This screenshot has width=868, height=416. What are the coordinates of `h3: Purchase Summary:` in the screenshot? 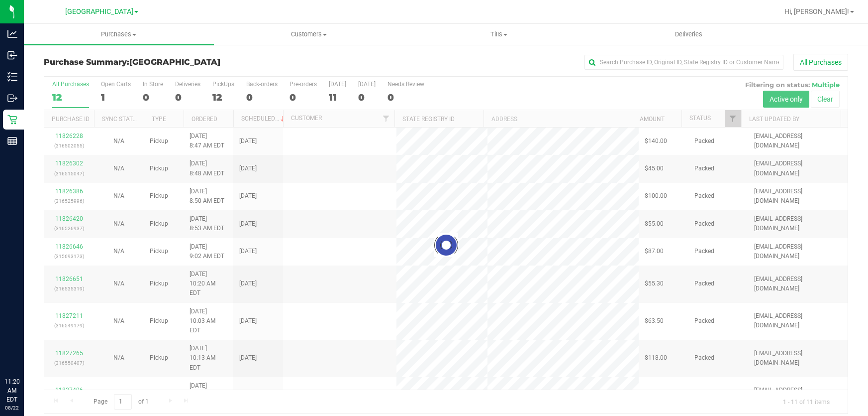 It's located at (178, 62).